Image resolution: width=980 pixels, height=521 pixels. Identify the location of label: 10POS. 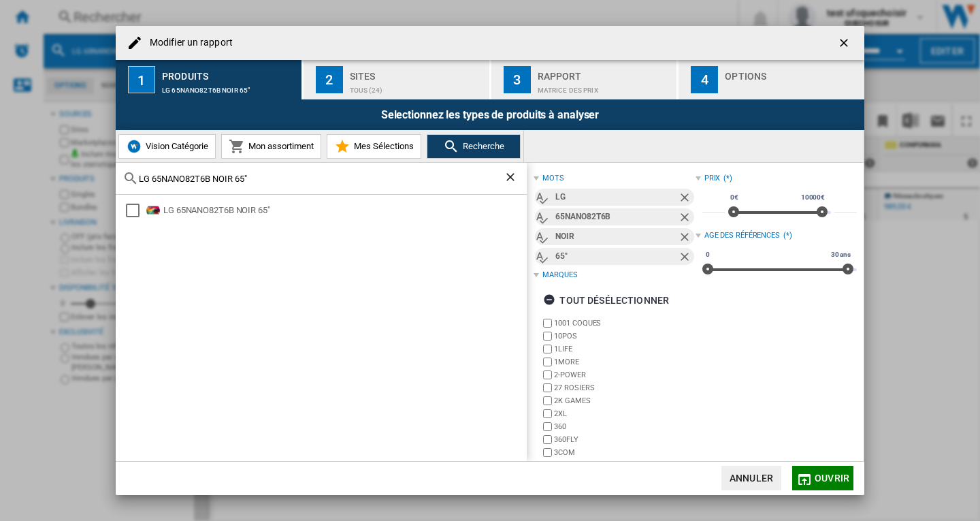
(624, 335).